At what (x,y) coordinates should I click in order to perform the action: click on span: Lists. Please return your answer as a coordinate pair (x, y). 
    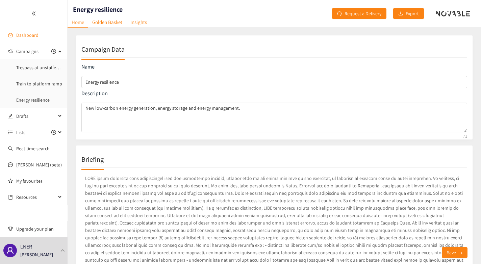
    Looking at the image, I should click on (21, 132).